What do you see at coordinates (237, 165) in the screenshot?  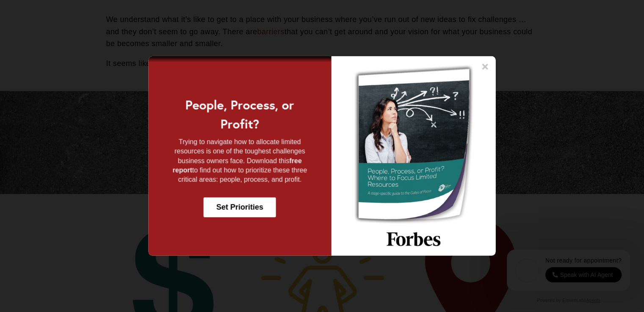 I see `strong: free report` at bounding box center [237, 165].